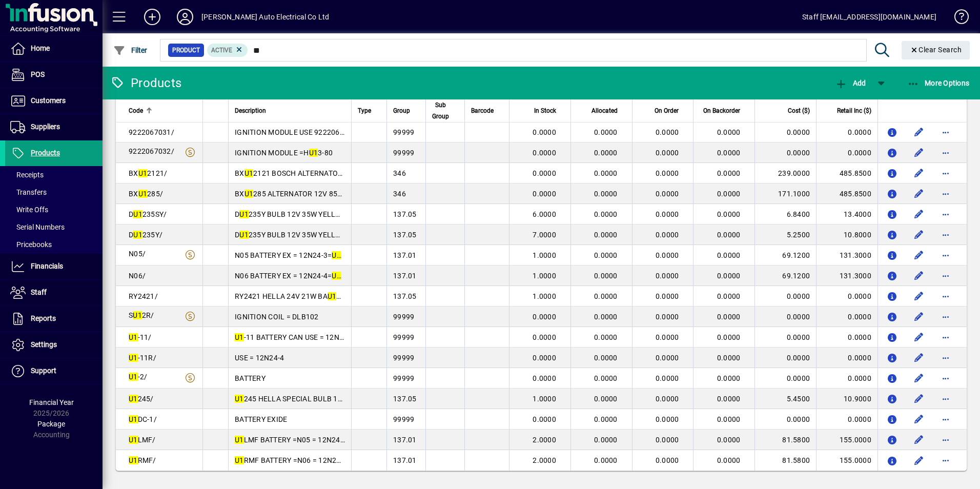 This screenshot has height=489, width=980. What do you see at coordinates (846, 173) in the screenshot?
I see `td: 485.8500` at bounding box center [846, 173].